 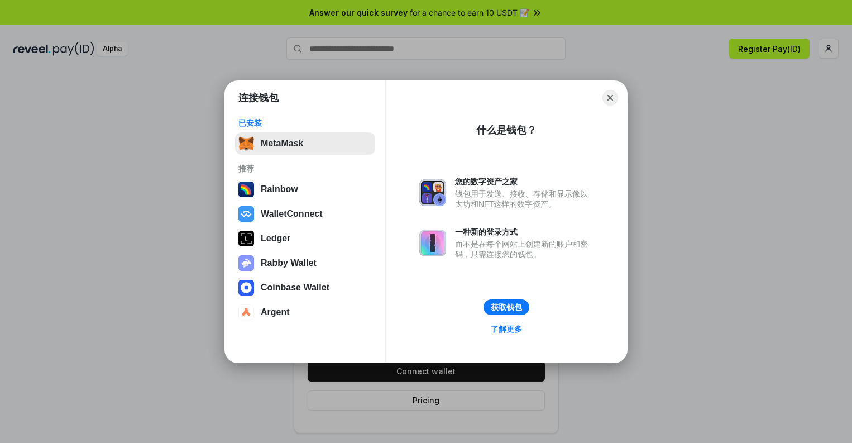 I want to click on img: svg+xml,%3Csvg%20width%3D%22120%22%20height%3D%22120%22%20viewBox%3D%220%200%20120%20120%22%20fil..., so click(x=246, y=189).